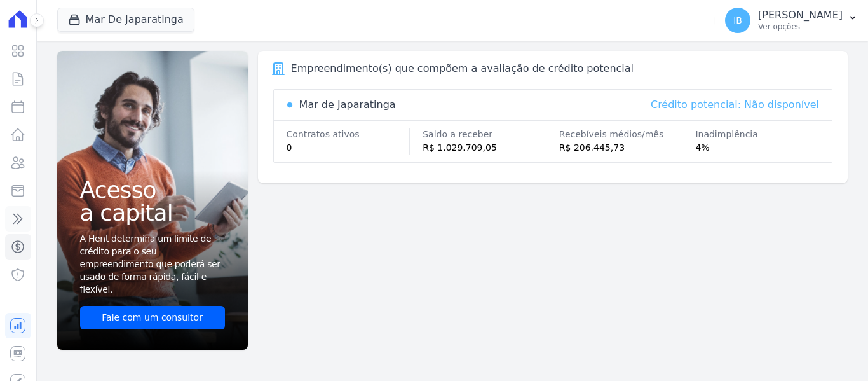  I want to click on span: IB, so click(738, 21).